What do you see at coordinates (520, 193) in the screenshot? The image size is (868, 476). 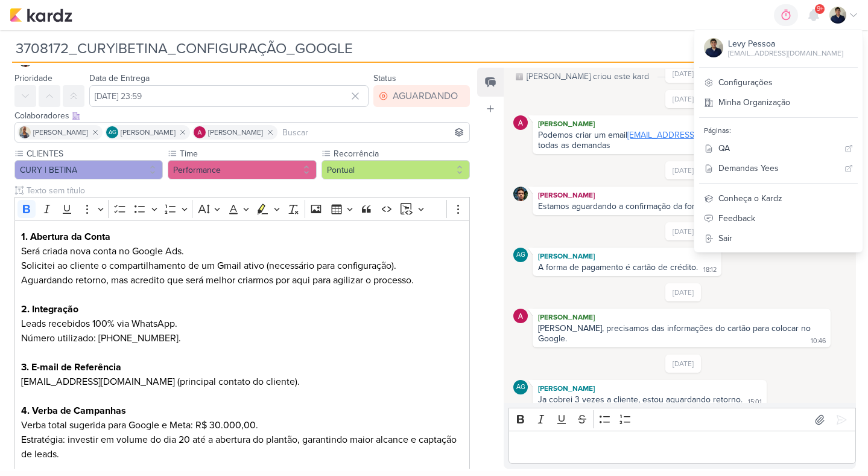 I see `img: Nelito Junior` at bounding box center [520, 193].